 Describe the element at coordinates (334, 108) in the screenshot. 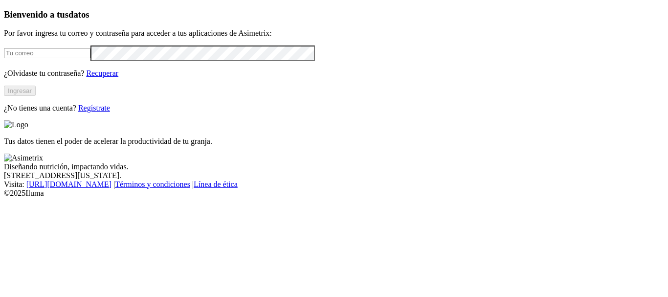

I see `p: ¿No tienes una cuenta?` at that location.